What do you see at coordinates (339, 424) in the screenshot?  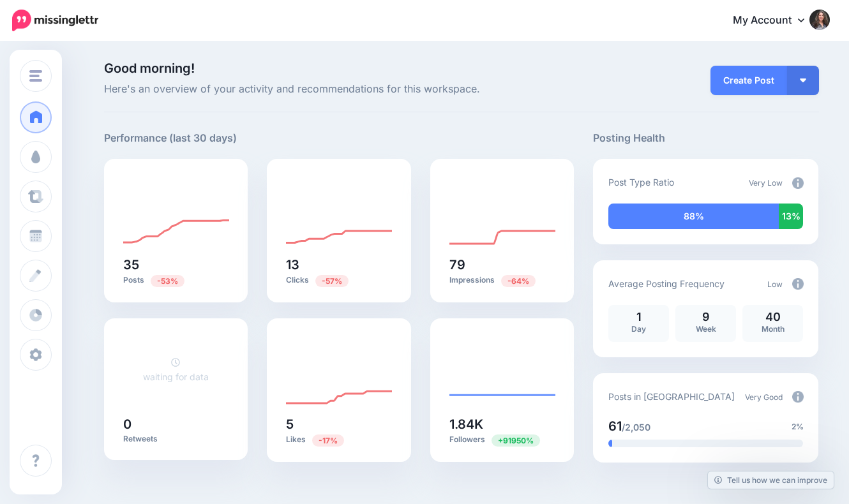 I see `h5: 5` at bounding box center [339, 424].